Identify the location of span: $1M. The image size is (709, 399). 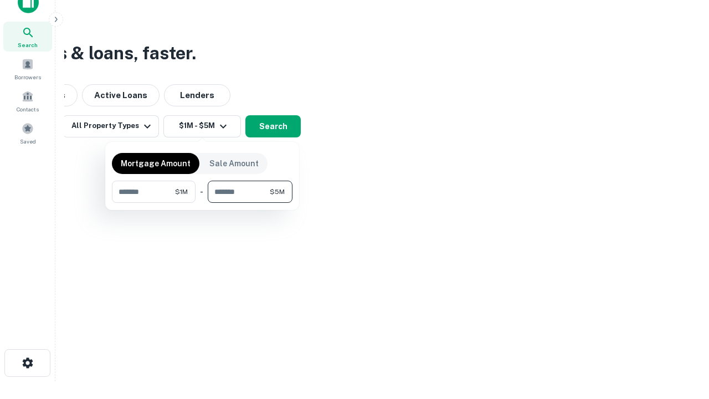
(181, 192).